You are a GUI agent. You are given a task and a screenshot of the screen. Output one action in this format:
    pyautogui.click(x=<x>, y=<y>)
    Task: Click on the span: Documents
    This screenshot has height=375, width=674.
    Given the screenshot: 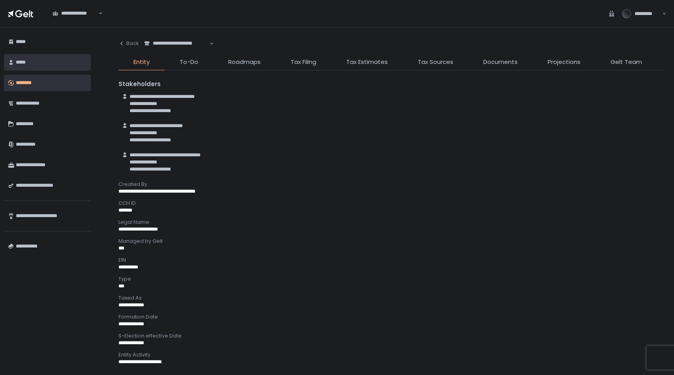 What is the action you would take?
    pyautogui.click(x=500, y=62)
    